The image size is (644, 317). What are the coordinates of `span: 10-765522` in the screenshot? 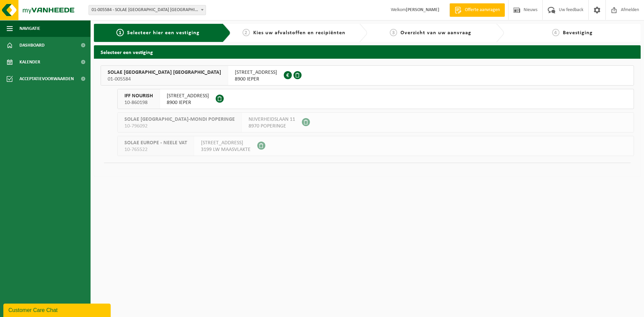 It's located at (155, 150).